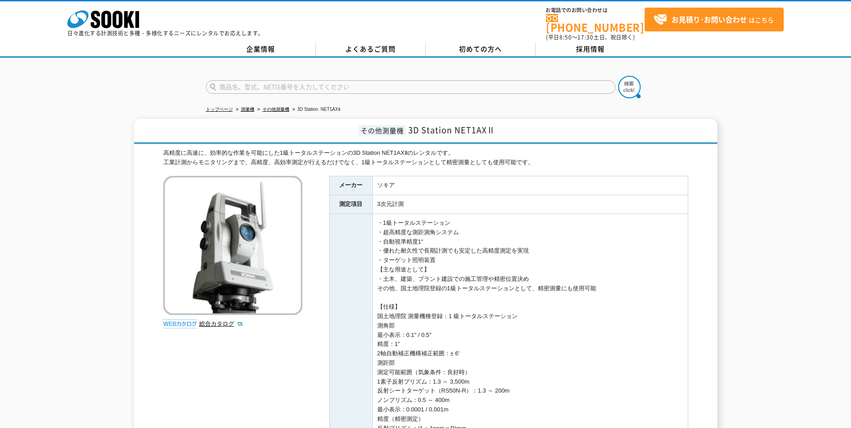 The image size is (851, 428). I want to click on input: 商品名、型式、NETIS番号を入力してください, so click(410, 87).